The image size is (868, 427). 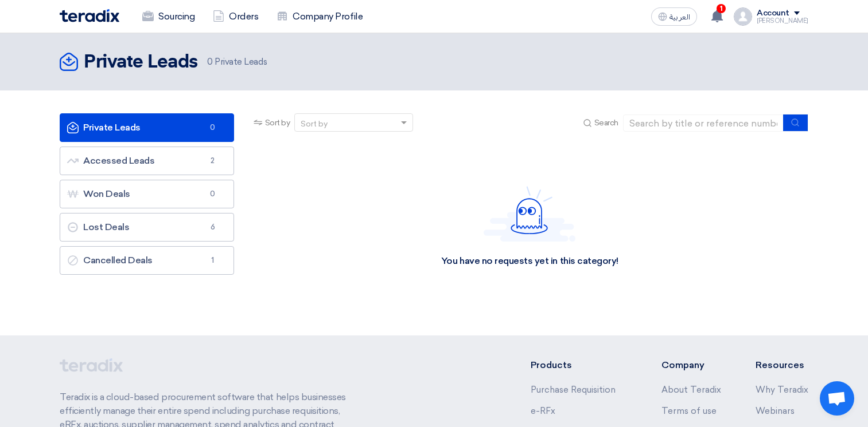 I want to click on a: e-RFx, so click(x=543, y=411).